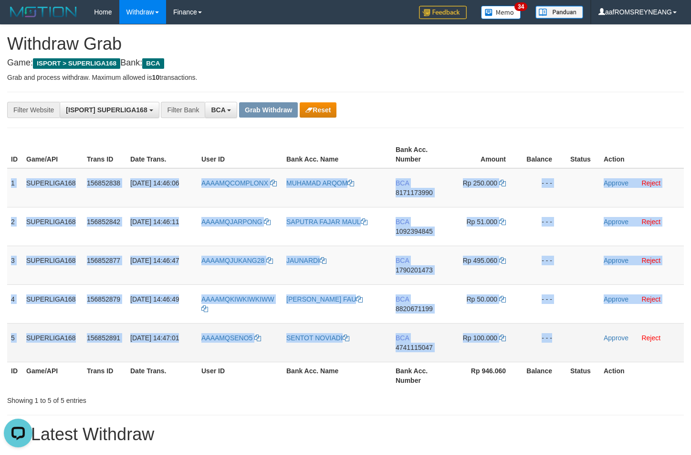 The height and width of the screenshot is (455, 691). Describe the element at coordinates (414, 231) in the screenshot. I see `span: Copy 1092394845 to clipboard` at that location.